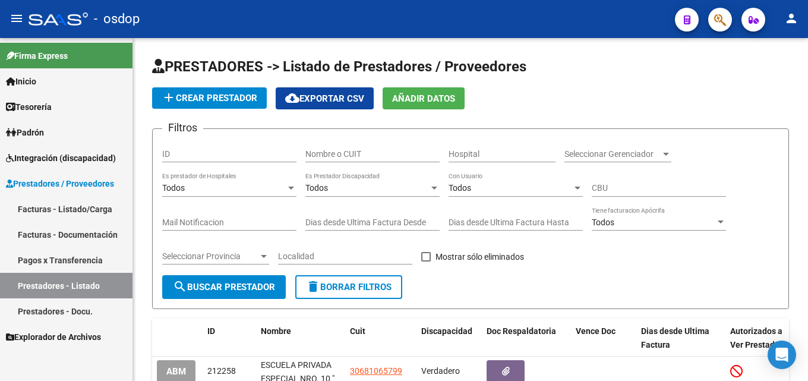  What do you see at coordinates (423, 99) in the screenshot?
I see `span: Añadir Datos` at bounding box center [423, 99].